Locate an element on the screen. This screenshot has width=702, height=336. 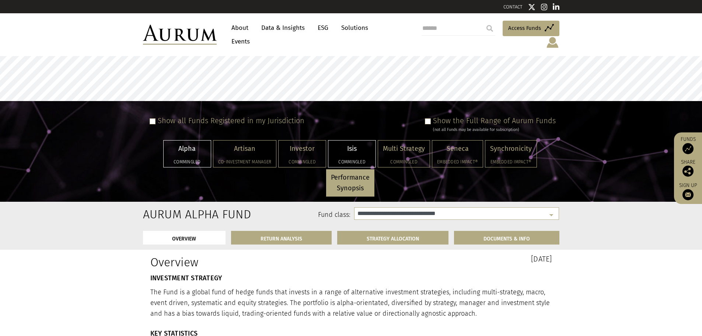
a: DOCUMENTS & INFO is located at coordinates (507, 237).